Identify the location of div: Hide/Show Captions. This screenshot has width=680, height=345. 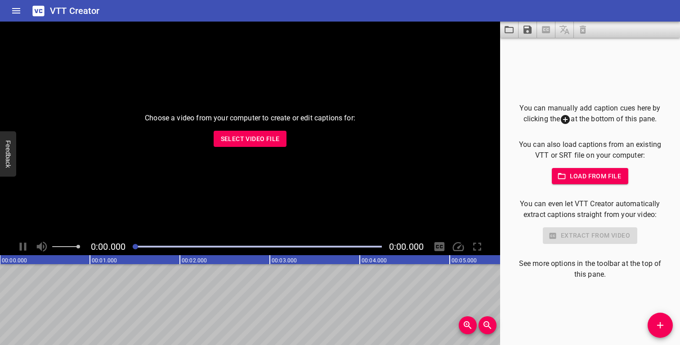
(439, 247).